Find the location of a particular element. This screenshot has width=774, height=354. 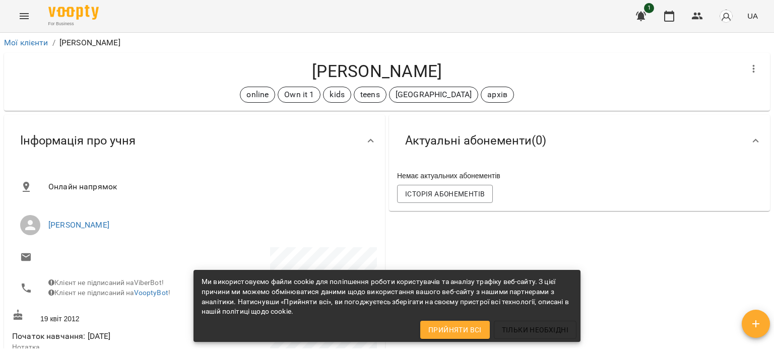

div: Немає актуальних абонементів is located at coordinates (580, 176).